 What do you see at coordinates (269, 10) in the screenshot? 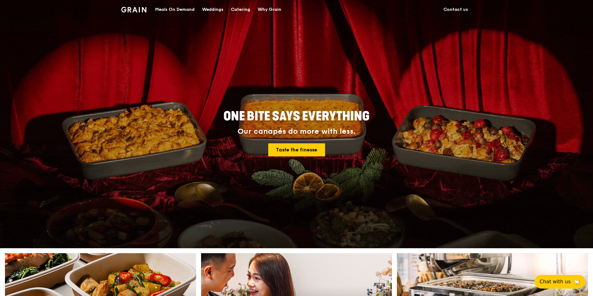
I see `div: Why Grain` at bounding box center [269, 10].